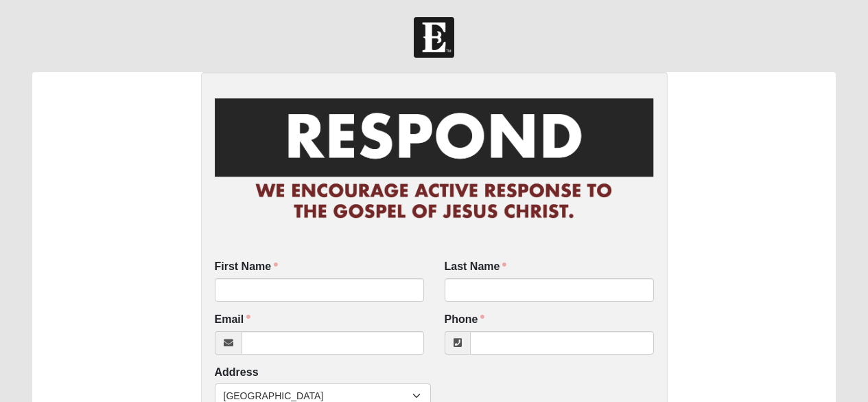 This screenshot has width=868, height=402. Describe the element at coordinates (233, 320) in the screenshot. I see `label: Email` at that location.